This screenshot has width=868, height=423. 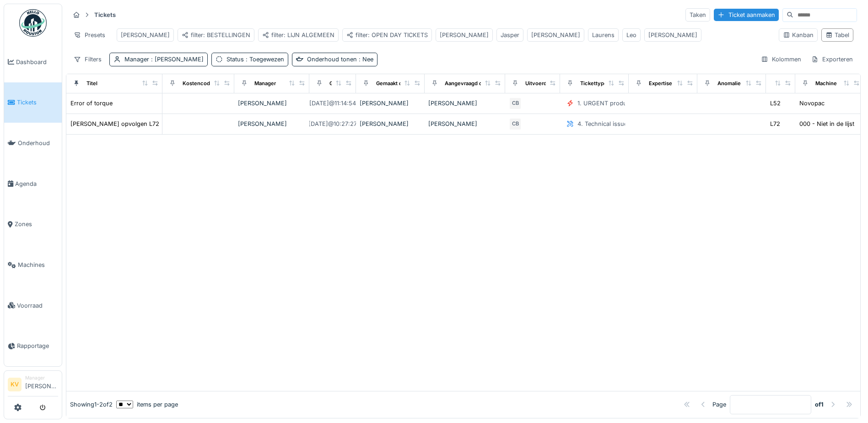 What do you see at coordinates (88, 59) in the screenshot?
I see `div: Filters` at bounding box center [88, 59].